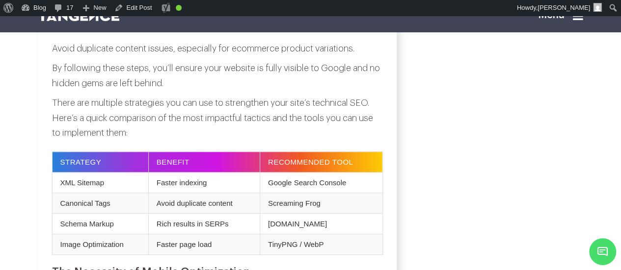  Describe the element at coordinates (204, 204) in the screenshot. I see `td: Avoid duplicate content` at that location.